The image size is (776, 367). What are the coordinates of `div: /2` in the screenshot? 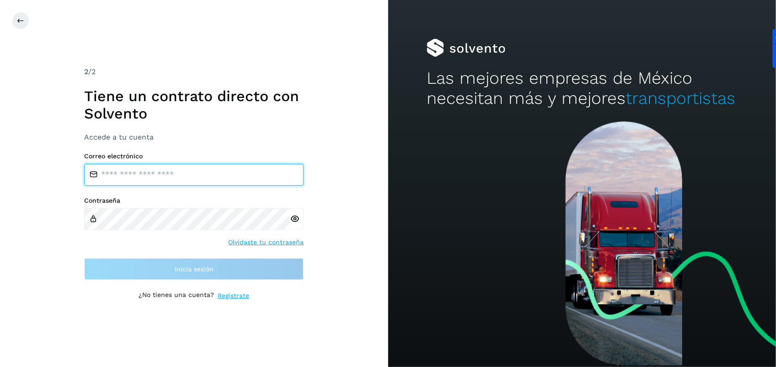 It's located at (194, 72).